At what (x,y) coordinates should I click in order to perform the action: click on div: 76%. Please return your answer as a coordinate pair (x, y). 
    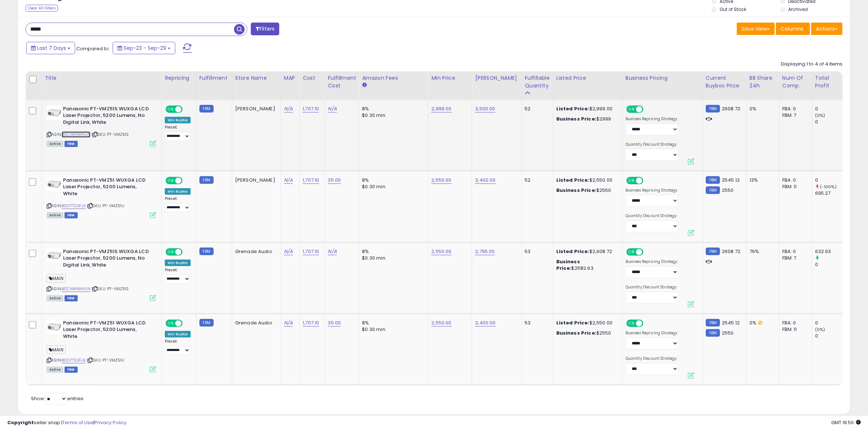
    Looking at the image, I should click on (761, 252).